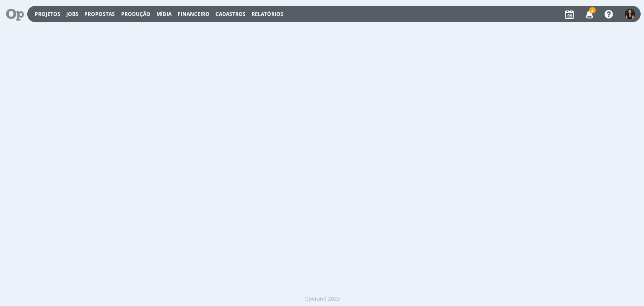  Describe the element at coordinates (47, 14) in the screenshot. I see `button: Projetos` at that location.